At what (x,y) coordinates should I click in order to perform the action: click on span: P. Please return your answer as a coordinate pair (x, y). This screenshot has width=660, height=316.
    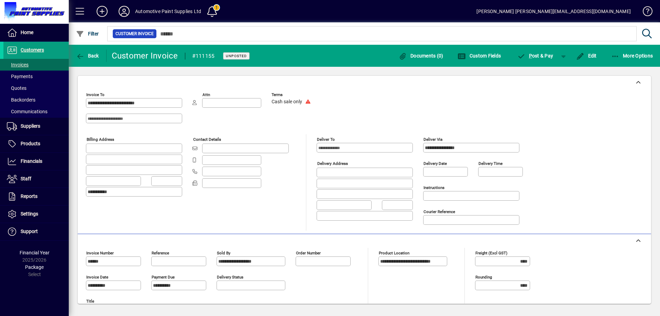
    Looking at the image, I should click on (531, 56).